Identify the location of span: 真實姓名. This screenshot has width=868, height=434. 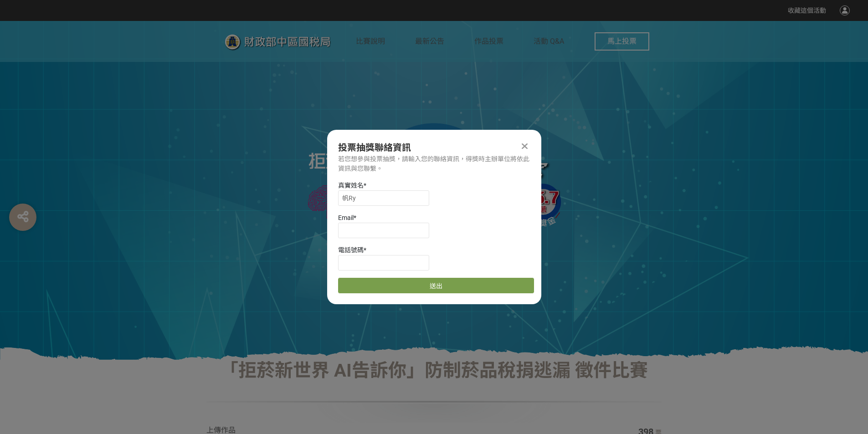
(351, 185).